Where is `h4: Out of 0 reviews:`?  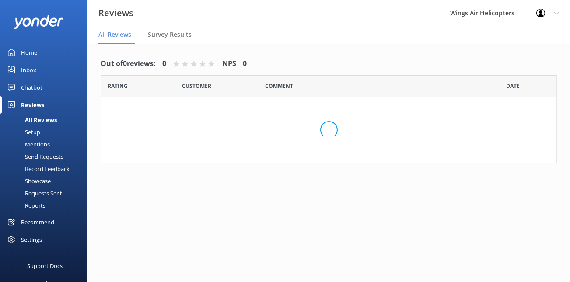
h4: Out of 0 reviews: is located at coordinates (128, 64).